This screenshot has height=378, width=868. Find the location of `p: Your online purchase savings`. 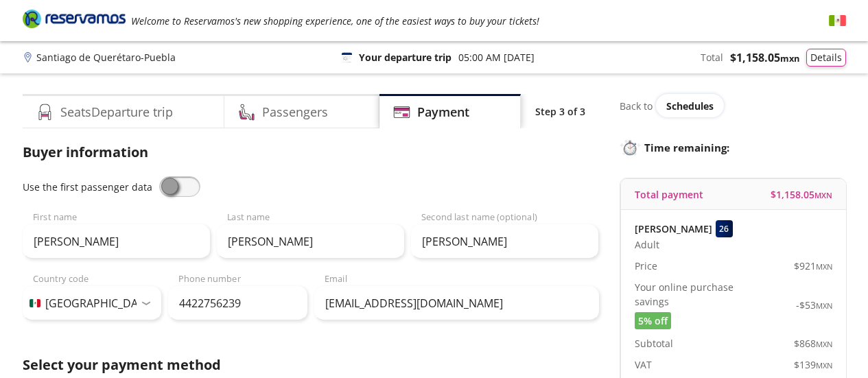

p: Your online purchase savings is located at coordinates (684, 294).